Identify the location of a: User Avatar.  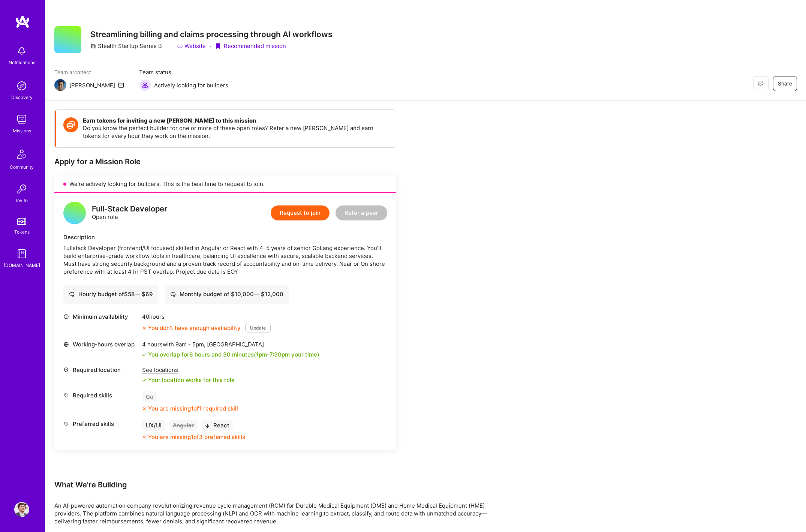
(22, 509).